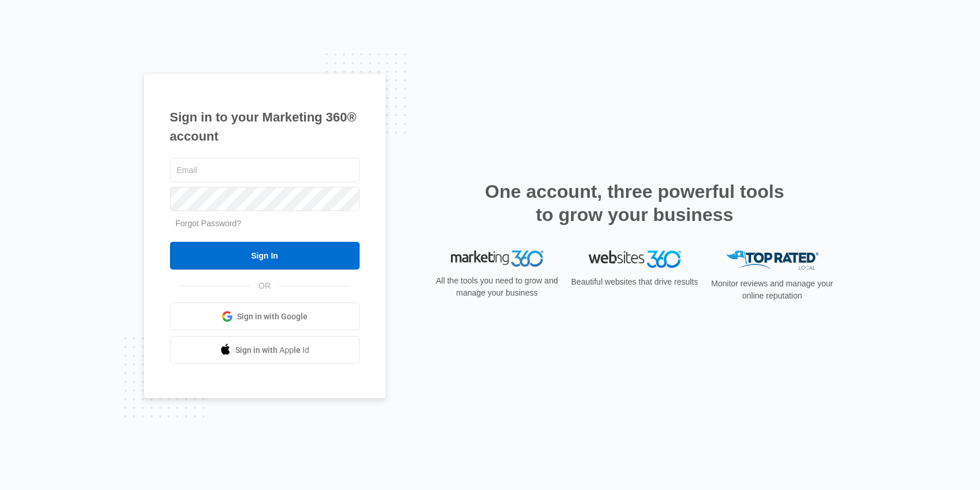  Describe the element at coordinates (265, 350) in the screenshot. I see `a: Sign in with Apple Id` at that location.